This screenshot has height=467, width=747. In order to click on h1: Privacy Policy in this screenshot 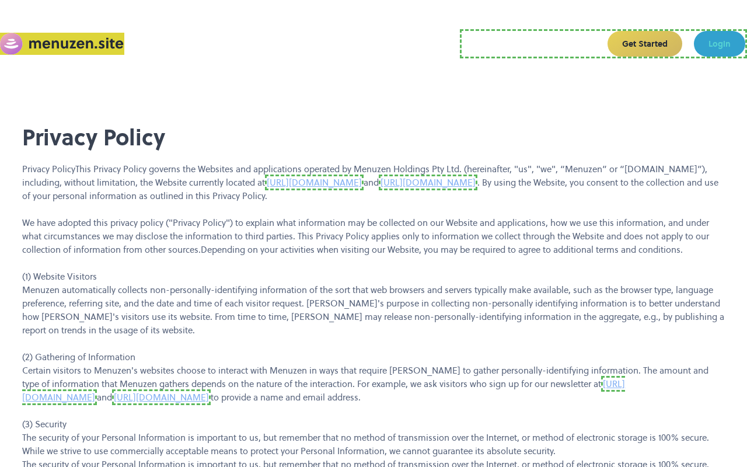, I will do `click(373, 138)`.